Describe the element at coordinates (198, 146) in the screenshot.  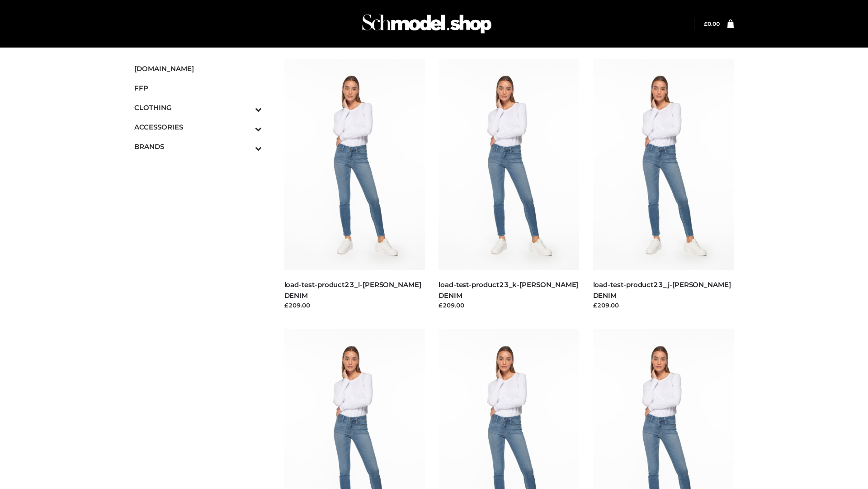
I see `a: BRANDSToggle Submenu` at that location.